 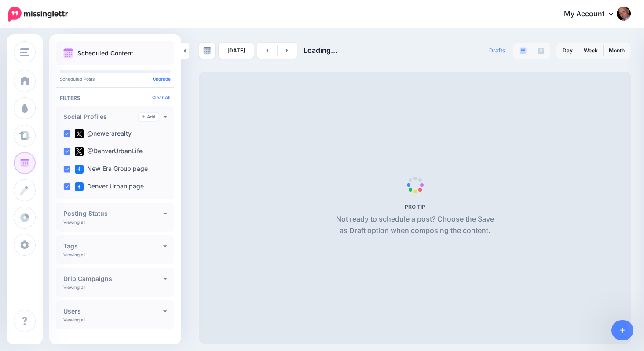 What do you see at coordinates (497, 51) in the screenshot?
I see `a: Drafts` at bounding box center [497, 51].